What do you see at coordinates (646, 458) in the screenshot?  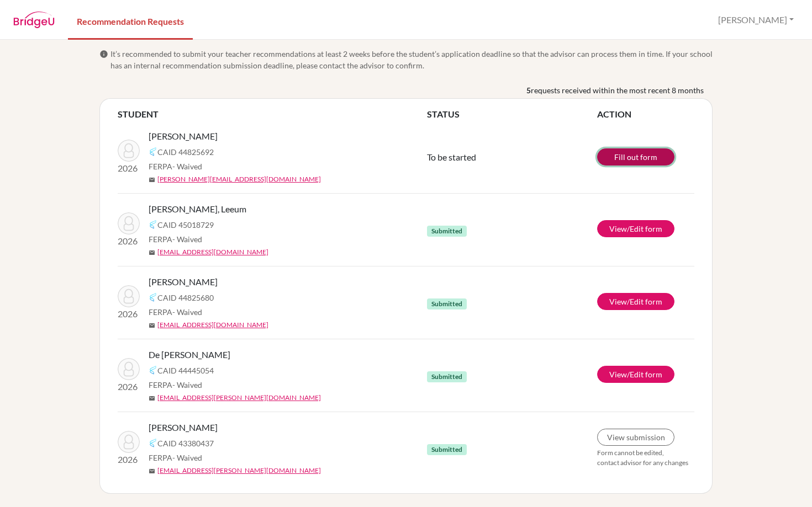 I see `p: Form cannot be edited, contact advisor for any changes` at bounding box center [646, 458].